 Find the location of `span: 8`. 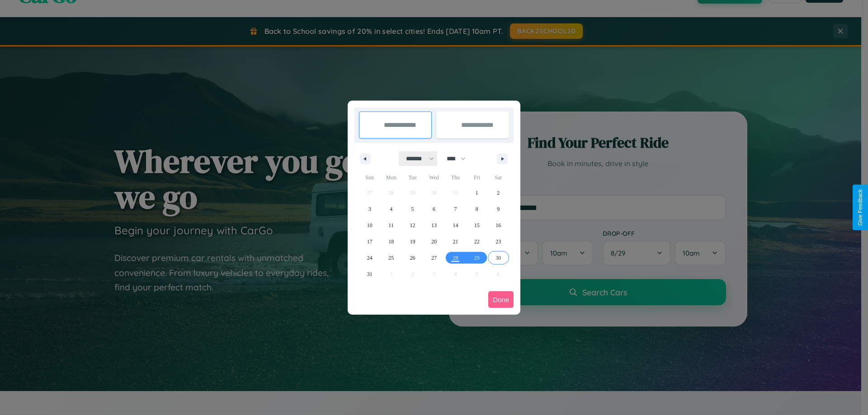

span: 8 is located at coordinates (477, 209).